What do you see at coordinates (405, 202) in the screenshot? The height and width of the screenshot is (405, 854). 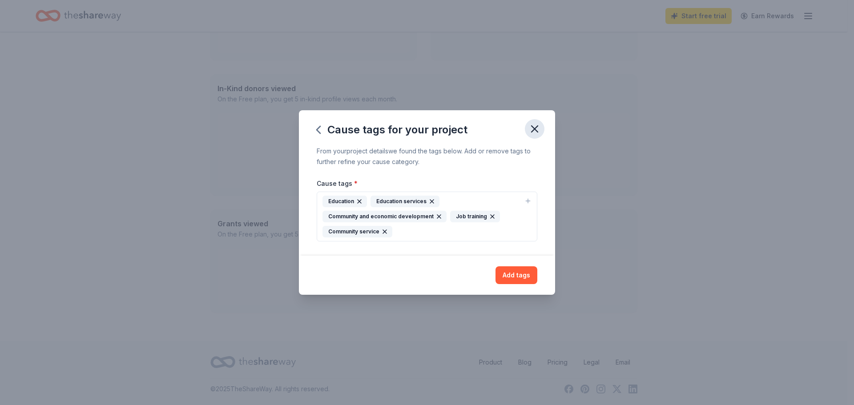 I see `div: Education services` at bounding box center [405, 202].